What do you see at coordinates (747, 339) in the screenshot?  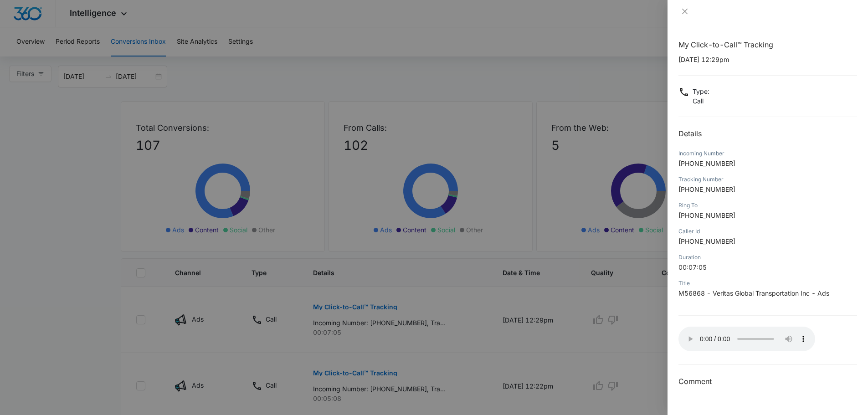 I see `audio: Your browser does not support the audio tag.` at bounding box center [747, 339].